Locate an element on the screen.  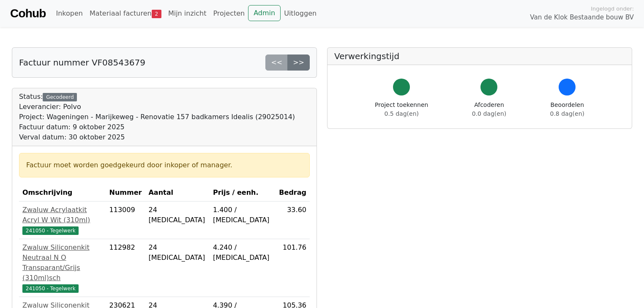
a: Admin is located at coordinates (264, 13).